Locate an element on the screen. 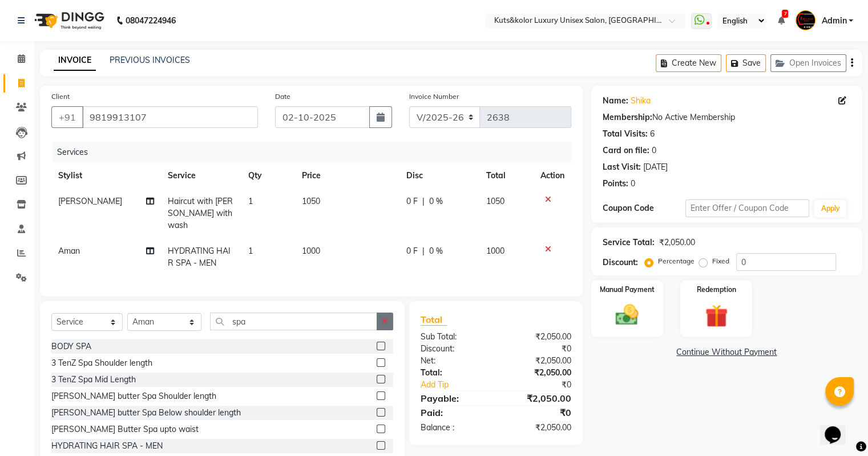 The height and width of the screenshot is (456, 868). input: Enter Offer / Coupon Code is located at coordinates (748, 208).